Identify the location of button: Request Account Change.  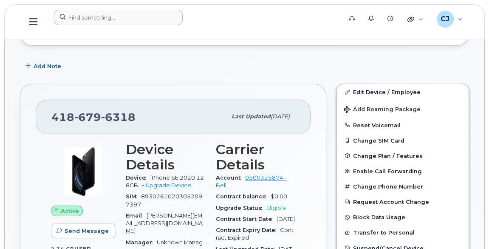
(403, 201).